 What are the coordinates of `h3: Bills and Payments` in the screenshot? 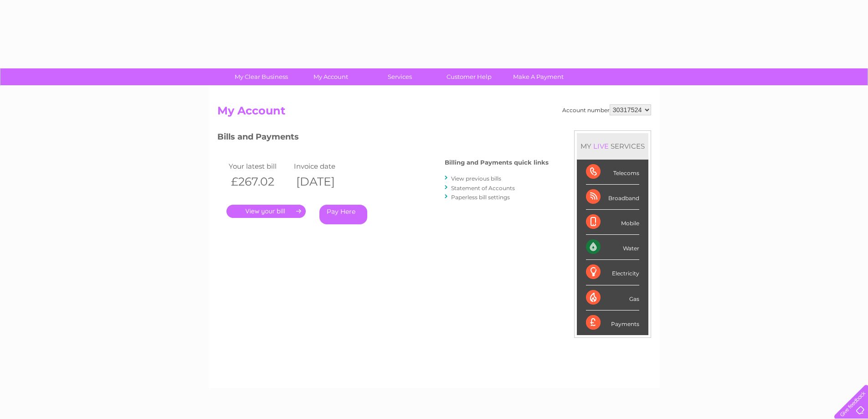 It's located at (383, 138).